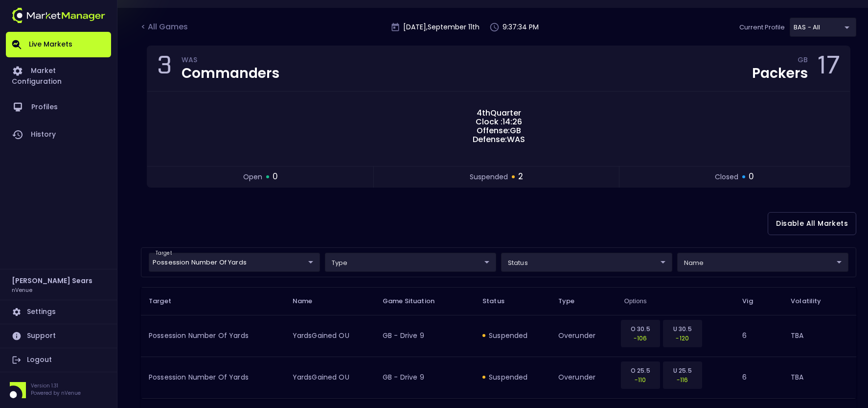 This screenshot has width=868, height=408. Describe the element at coordinates (641, 379) in the screenshot. I see `p: -110` at that location.